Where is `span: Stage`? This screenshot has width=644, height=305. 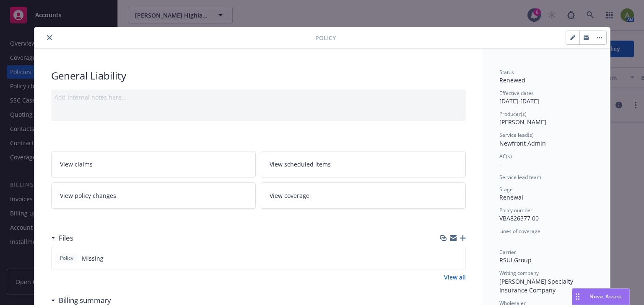 span: Stage is located at coordinates (506, 189).